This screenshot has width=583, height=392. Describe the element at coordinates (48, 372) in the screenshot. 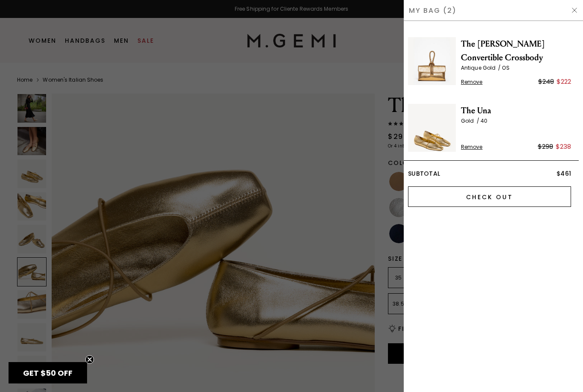

I see `div: GET $50 OFFClose teaser` at that location.